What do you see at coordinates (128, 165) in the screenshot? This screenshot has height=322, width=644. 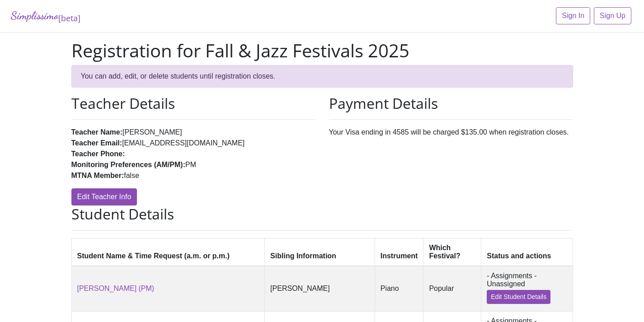 I see `strong: Monitoring Preferences (AM/PM):` at bounding box center [128, 165].